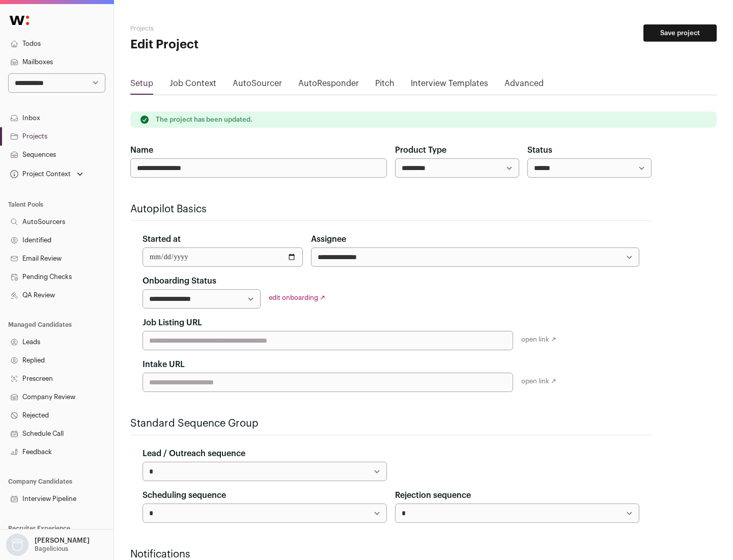 The image size is (733, 560). Describe the element at coordinates (204, 119) in the screenshot. I see `p: The project has been updated.` at that location.